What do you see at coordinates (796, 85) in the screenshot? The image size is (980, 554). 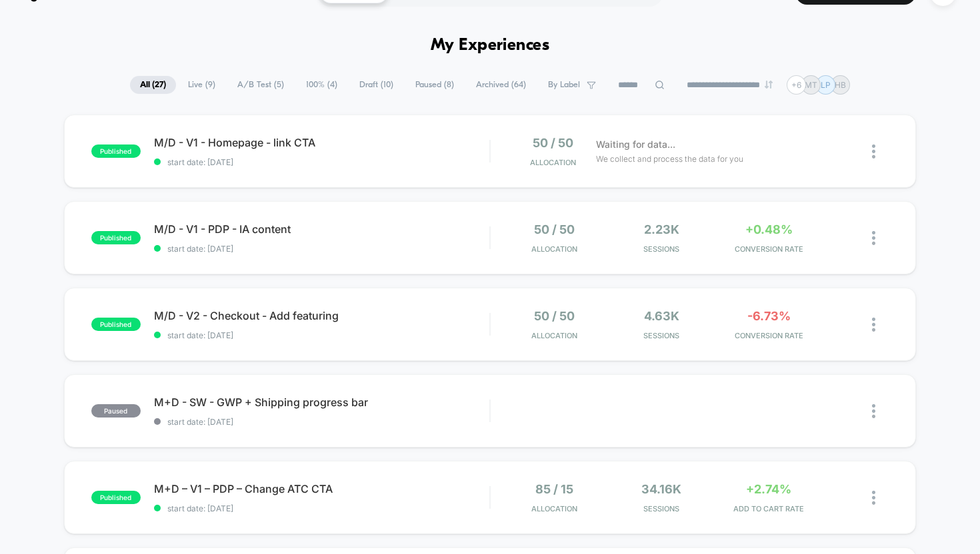 I see `div: + 6` at bounding box center [796, 85].